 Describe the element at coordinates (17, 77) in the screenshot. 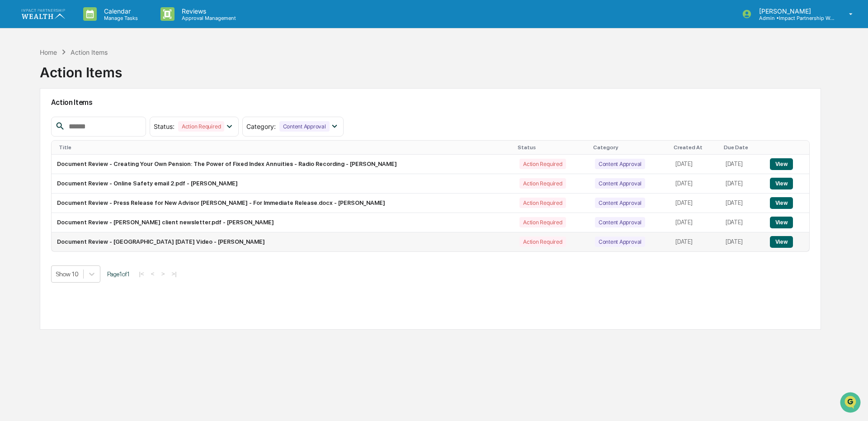

I see `img: 1746055101610-c473b297-6a78-478c-a979-82029cc54cd1` at that location.